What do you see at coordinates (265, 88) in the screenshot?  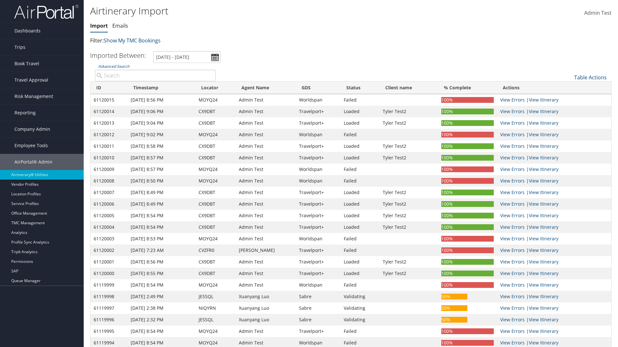 I see `th: Agent Name: activate to sort column ascending` at bounding box center [265, 88].